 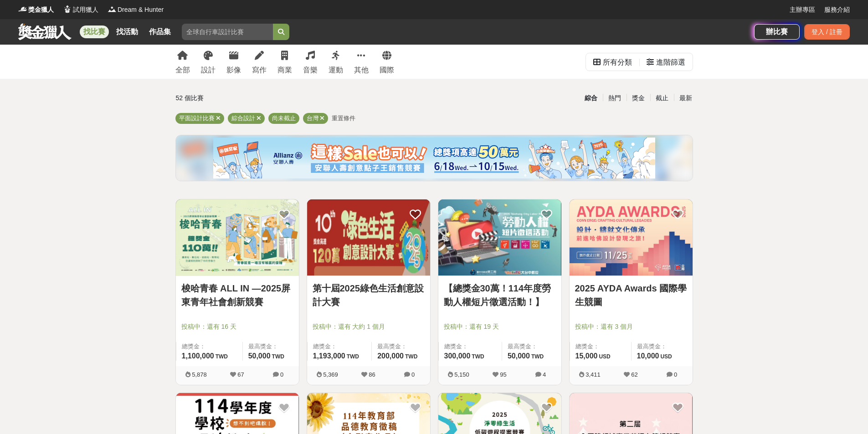 What do you see at coordinates (686, 98) in the screenshot?
I see `div: 最新` at bounding box center [686, 98].